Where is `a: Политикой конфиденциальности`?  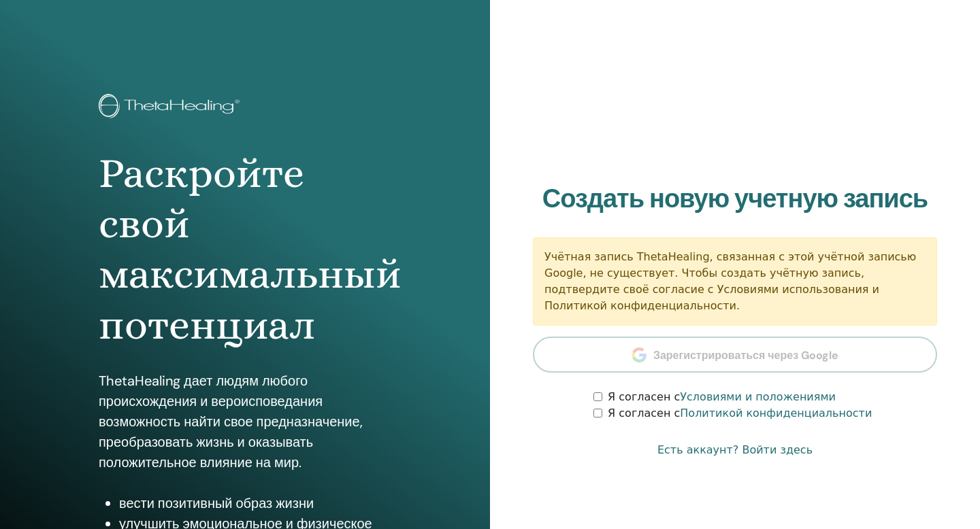
a: Политикой конфиденциальности is located at coordinates (776, 413).